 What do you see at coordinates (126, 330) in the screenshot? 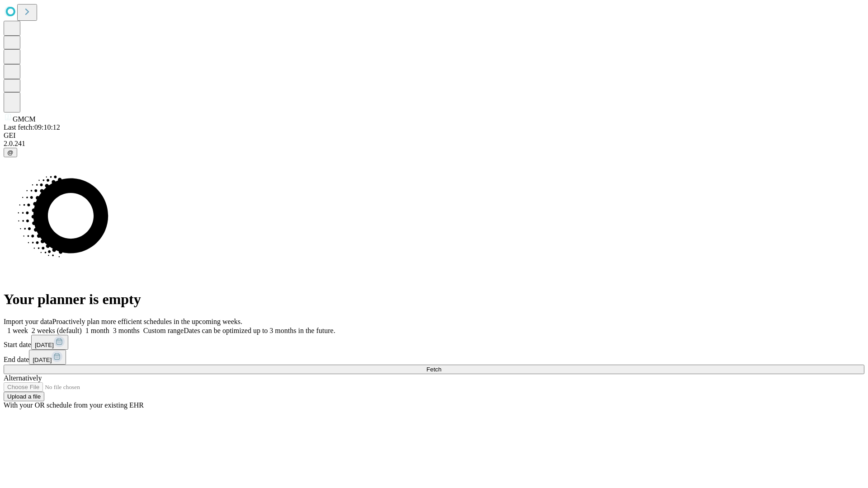
I see `span: 3 months` at bounding box center [126, 330].